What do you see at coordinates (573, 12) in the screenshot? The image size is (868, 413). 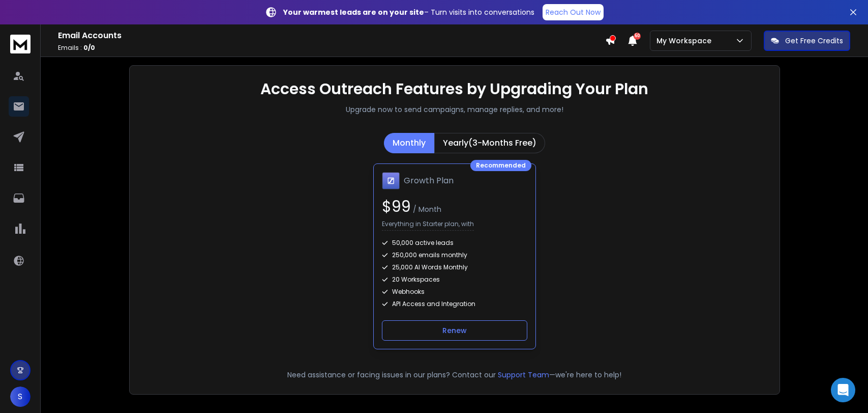 I see `a: Reach Out Now` at bounding box center [573, 12].